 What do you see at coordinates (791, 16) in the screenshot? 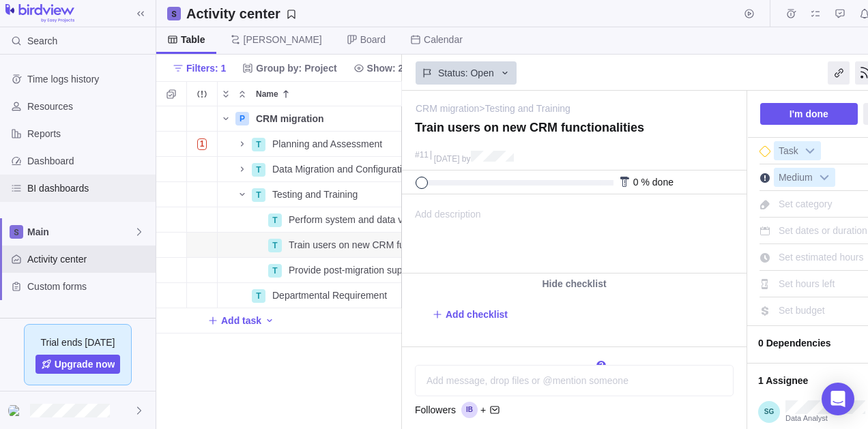
I see `a: Time logs` at bounding box center [791, 16].